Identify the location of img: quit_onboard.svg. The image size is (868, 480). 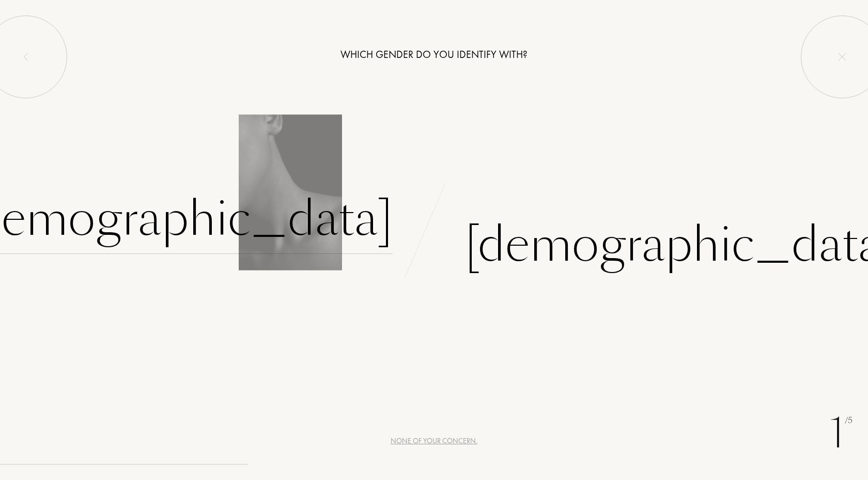
(842, 57).